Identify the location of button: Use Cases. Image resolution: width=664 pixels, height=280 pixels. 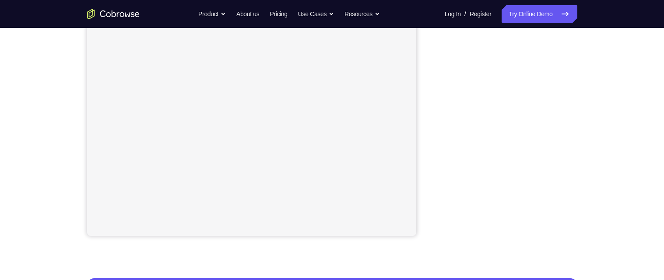
(316, 14).